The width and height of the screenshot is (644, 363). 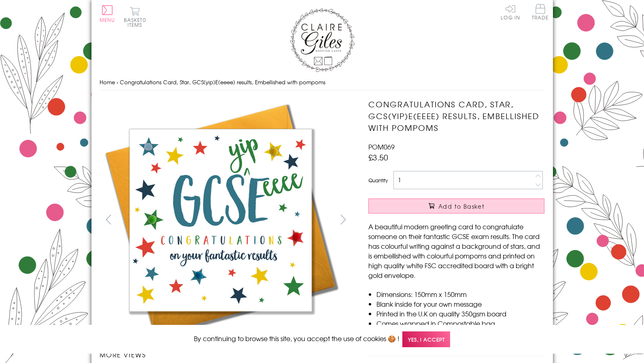 What do you see at coordinates (382, 147) in the screenshot?
I see `span: POM069` at bounding box center [382, 147].